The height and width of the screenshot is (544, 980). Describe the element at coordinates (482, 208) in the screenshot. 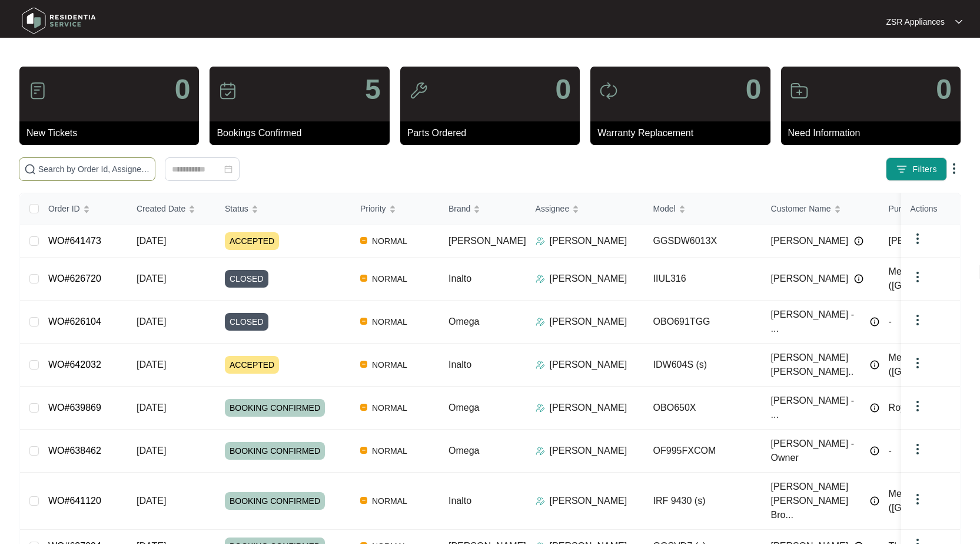

I see `th: Brand` at that location.